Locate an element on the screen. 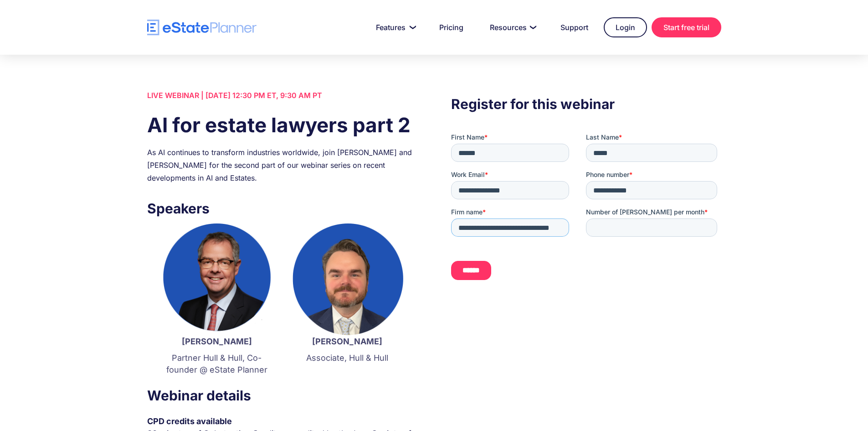 The height and width of the screenshot is (431, 868). strong: CPD credits available is located at coordinates (189, 421).